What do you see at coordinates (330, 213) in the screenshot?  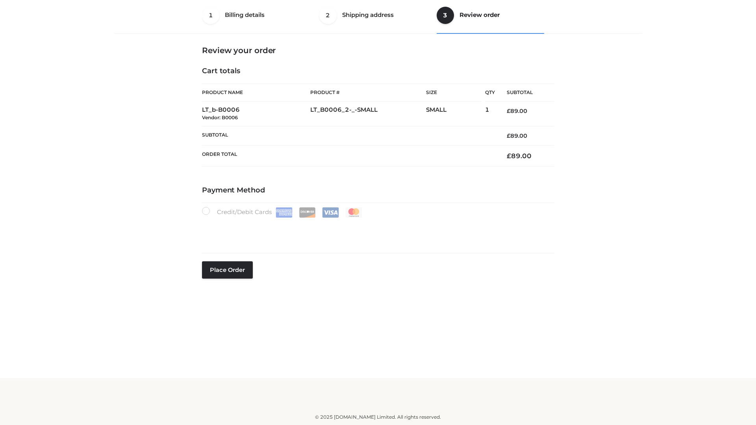 I see `img: Visa` at bounding box center [330, 213].